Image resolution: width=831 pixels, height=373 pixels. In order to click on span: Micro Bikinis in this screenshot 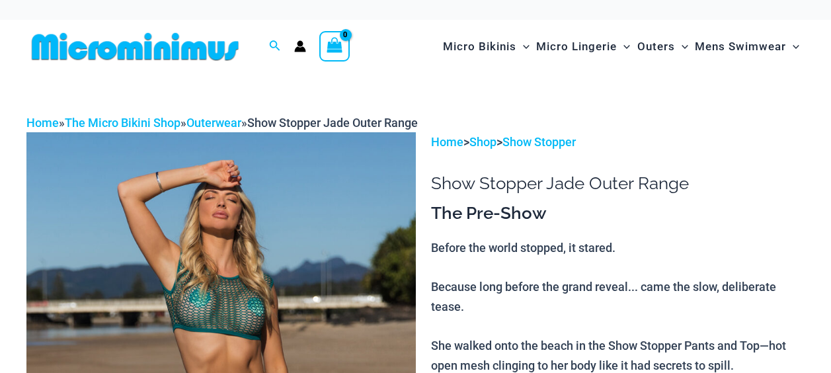, I will do `click(480, 46)`.